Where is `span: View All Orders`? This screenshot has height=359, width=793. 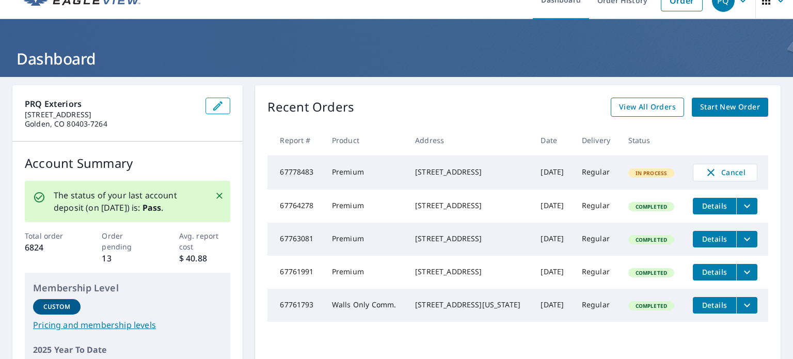 span: View All Orders is located at coordinates (648, 107).